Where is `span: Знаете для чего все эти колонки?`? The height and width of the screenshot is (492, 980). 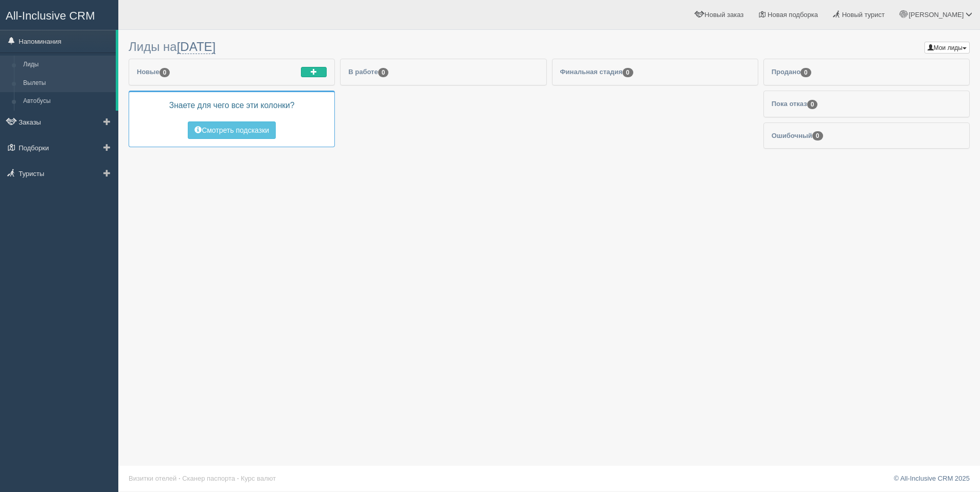 span: Знаете для чего все эти колонки? is located at coordinates (232, 105).